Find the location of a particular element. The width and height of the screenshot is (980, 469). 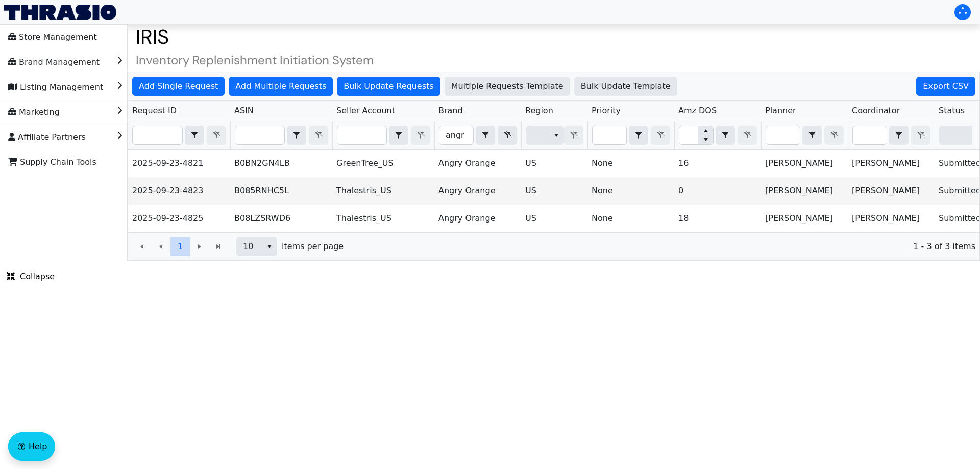

td: B0BN2GN4LB is located at coordinates (281, 163).